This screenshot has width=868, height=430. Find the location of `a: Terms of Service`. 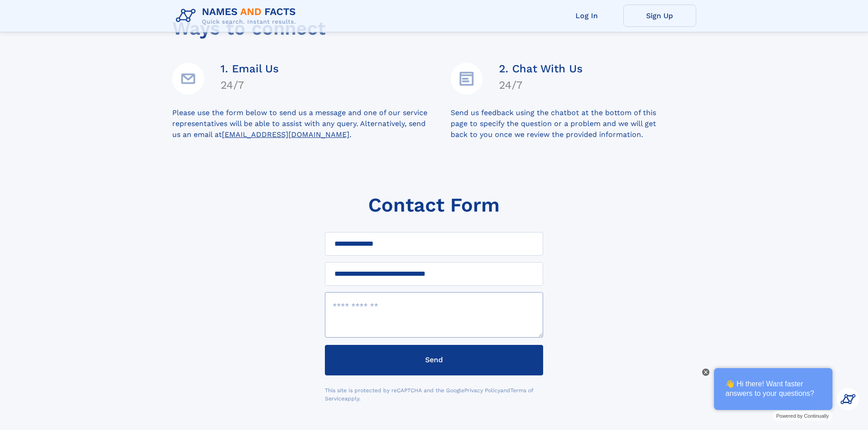

a: Terms of Service is located at coordinates (430, 395).